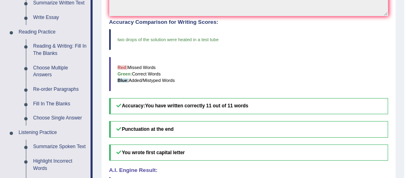 This screenshot has width=409, height=178. Describe the element at coordinates (53, 32) in the screenshot. I see `a: Reading Practice` at that location.